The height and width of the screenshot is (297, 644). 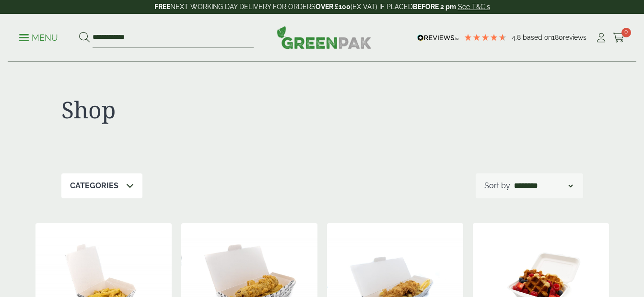 I want to click on a: 0, so click(x=619, y=38).